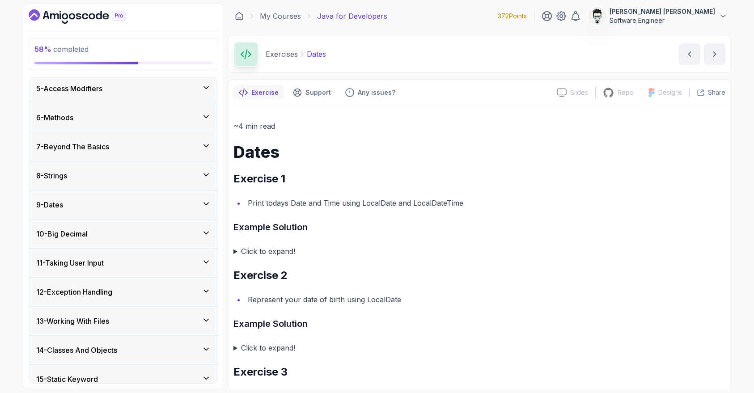 The image size is (754, 393). Describe the element at coordinates (480, 372) in the screenshot. I see `h2: Exercise 3` at that location.